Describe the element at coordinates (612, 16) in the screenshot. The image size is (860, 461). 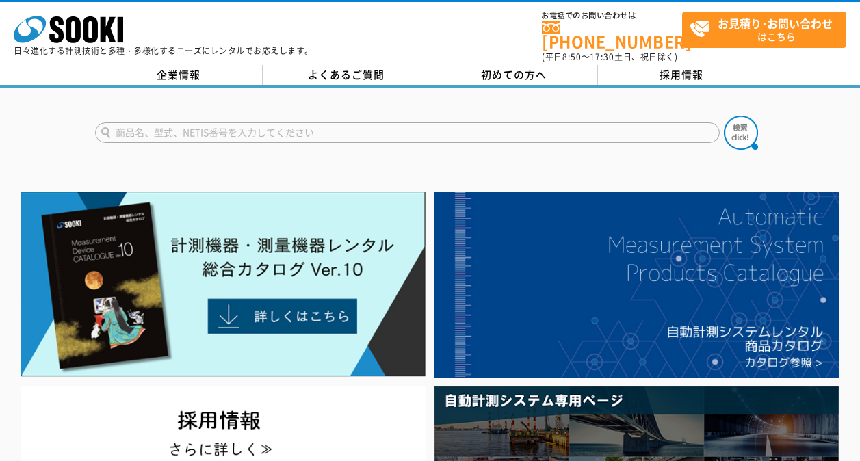
I see `span: お電話でのお問い合わせは` at that location.